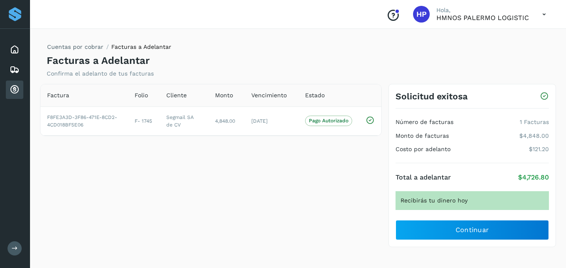  Describe the element at coordinates (58, 95) in the screenshot. I see `span: Factura` at that location.